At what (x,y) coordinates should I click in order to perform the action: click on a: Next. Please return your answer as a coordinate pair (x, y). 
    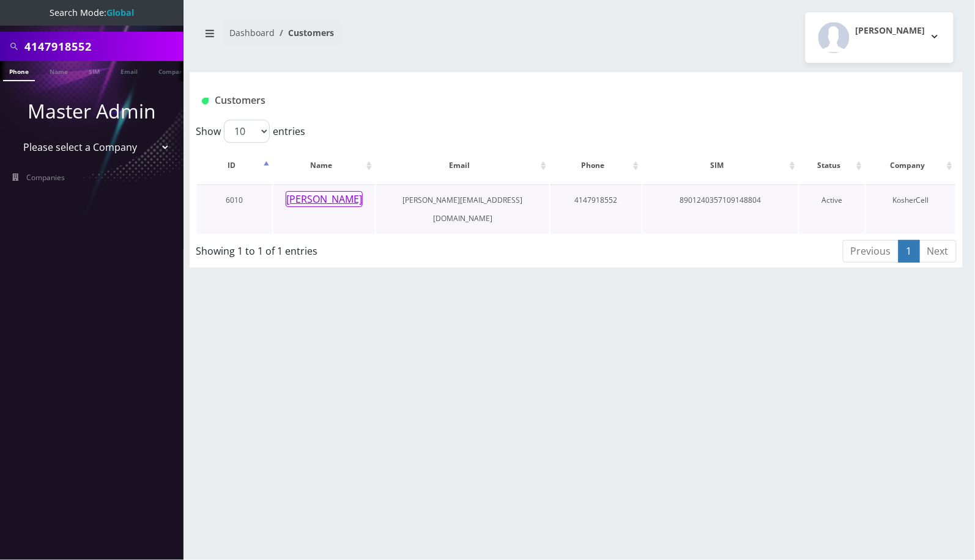
    Looking at the image, I should click on (938, 251).